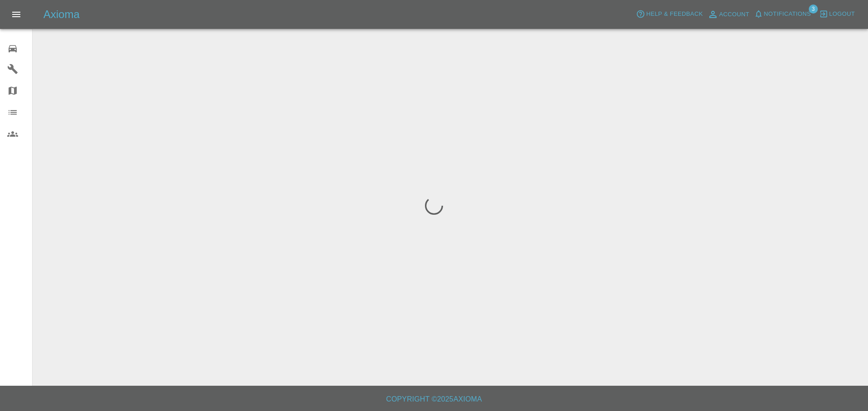 This screenshot has height=411, width=868. Describe the element at coordinates (842, 14) in the screenshot. I see `span: Logout` at that location.